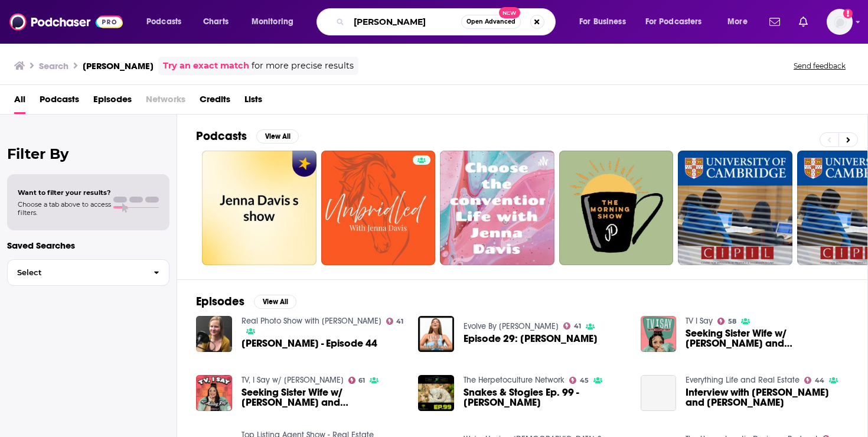  What do you see at coordinates (53, 66) in the screenshot?
I see `h3: Search` at bounding box center [53, 66].